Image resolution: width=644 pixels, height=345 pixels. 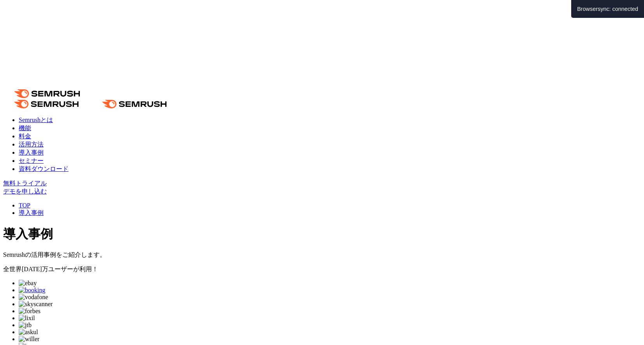 What do you see at coordinates (29, 339) in the screenshot?
I see `img: willer` at bounding box center [29, 339].